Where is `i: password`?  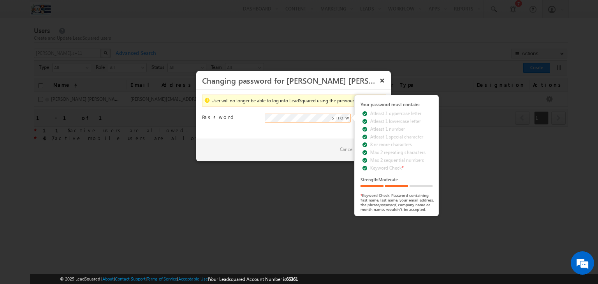
i: password is located at coordinates (387, 205).